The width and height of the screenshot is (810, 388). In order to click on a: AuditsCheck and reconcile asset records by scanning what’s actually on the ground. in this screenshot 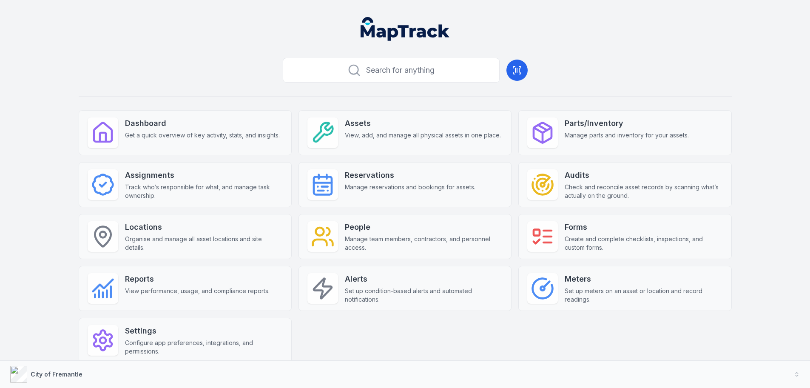, I will do `click(625, 185)`.